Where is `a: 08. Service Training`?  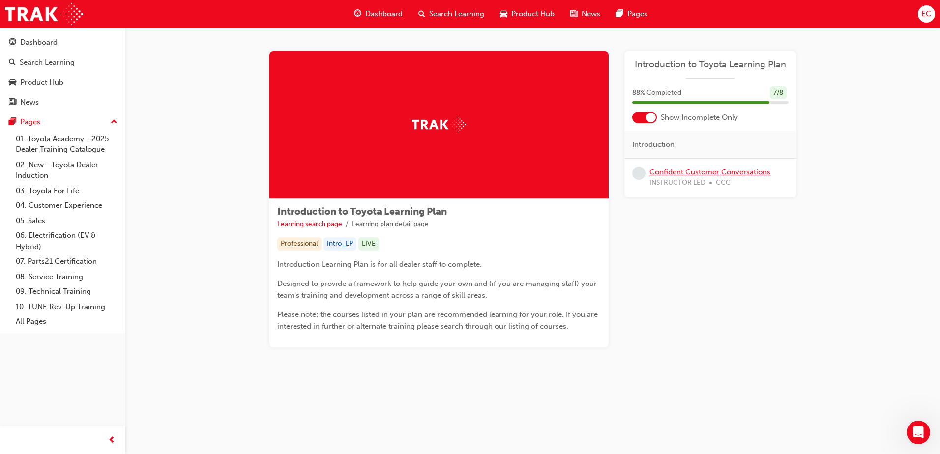
a: 08. Service Training is located at coordinates (66, 277).